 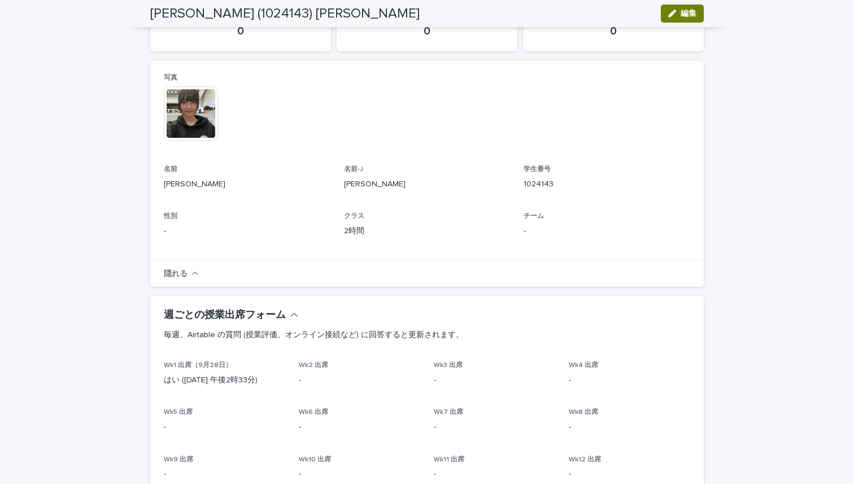 I want to click on font: 性別, so click(x=171, y=216).